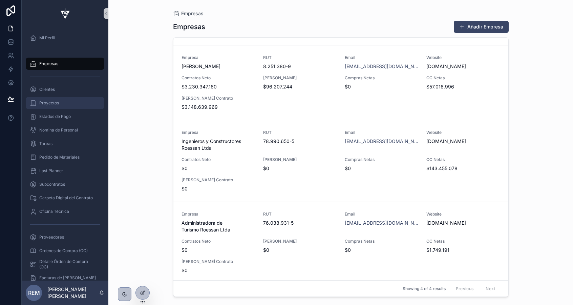 The width and height of the screenshot is (573, 305). I want to click on a: Clientes, so click(65, 89).